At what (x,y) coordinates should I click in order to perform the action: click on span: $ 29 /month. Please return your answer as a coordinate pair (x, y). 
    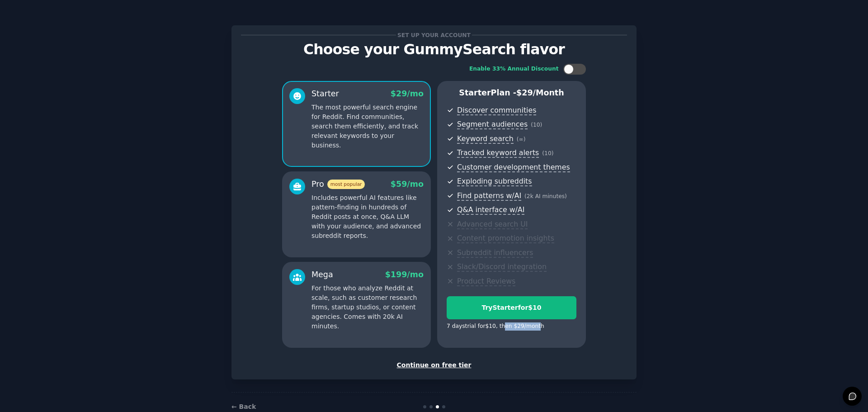
    Looking at the image, I should click on (540, 93).